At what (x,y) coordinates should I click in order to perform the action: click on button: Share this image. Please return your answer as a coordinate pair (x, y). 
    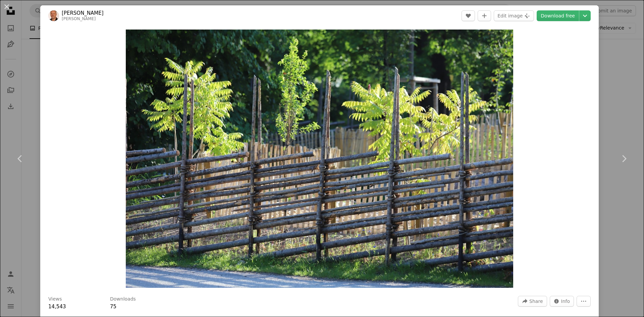
    Looking at the image, I should click on (533, 301).